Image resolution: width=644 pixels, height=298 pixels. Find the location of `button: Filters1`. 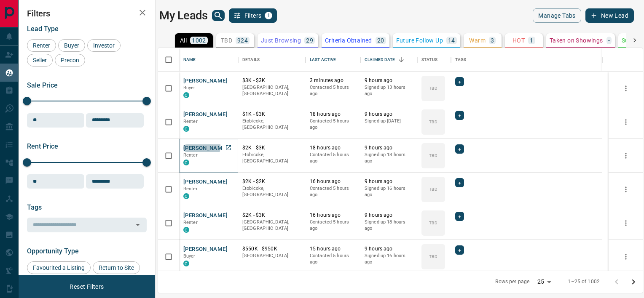

button: Filters1 is located at coordinates (253, 15).